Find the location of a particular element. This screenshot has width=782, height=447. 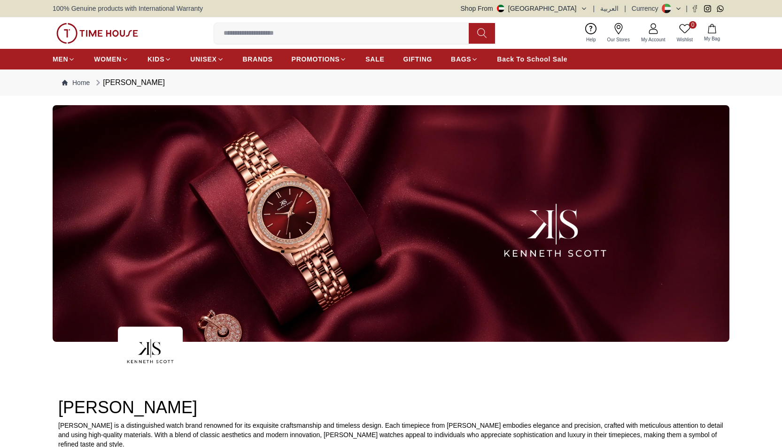

span: WOMEN is located at coordinates (108, 59).